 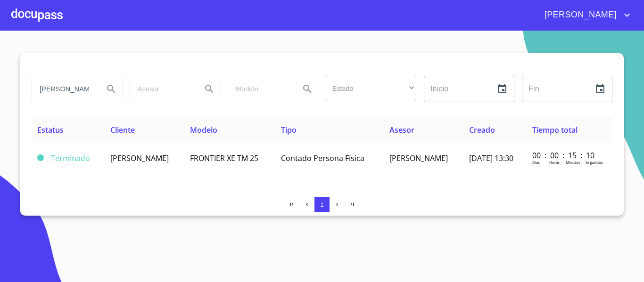 What do you see at coordinates (594, 162) in the screenshot?
I see `p: Segundos` at bounding box center [594, 162].